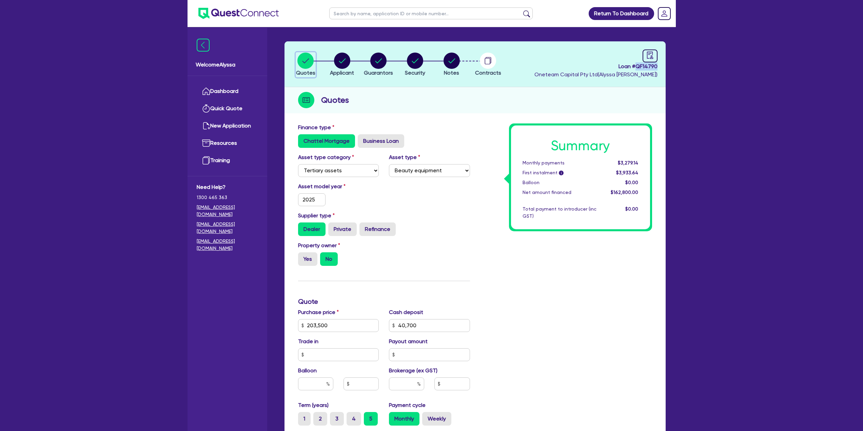 This screenshot has height=431, width=863. I want to click on button: Contracts, so click(488, 65).